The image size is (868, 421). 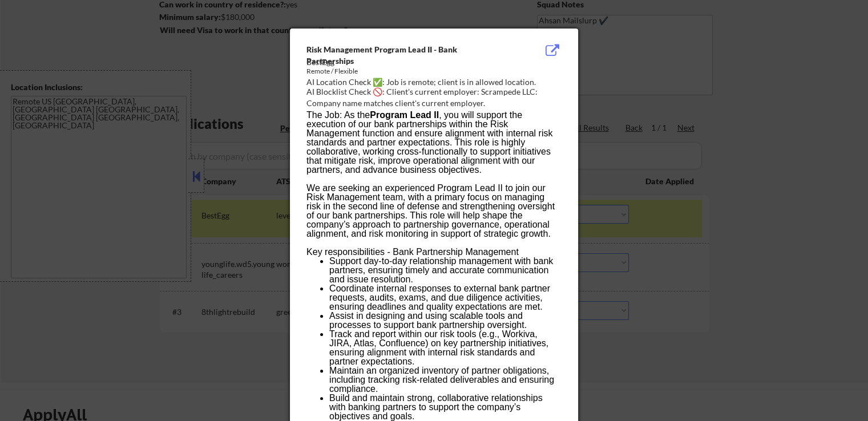 I want to click on div: We are seeking an experienced Program Lead II to join our Risk Management team, with a primary fo..., so click(x=434, y=211).